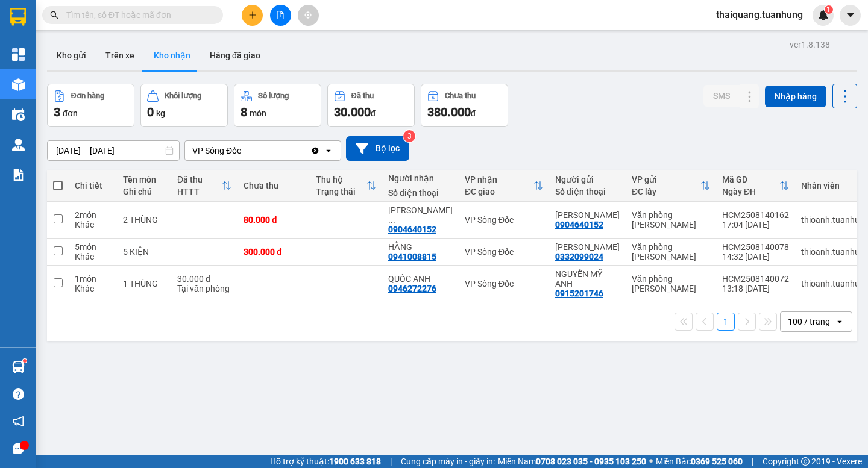 This screenshot has height=468, width=868. Describe the element at coordinates (805, 462) in the screenshot. I see `span: copyright` at that location.